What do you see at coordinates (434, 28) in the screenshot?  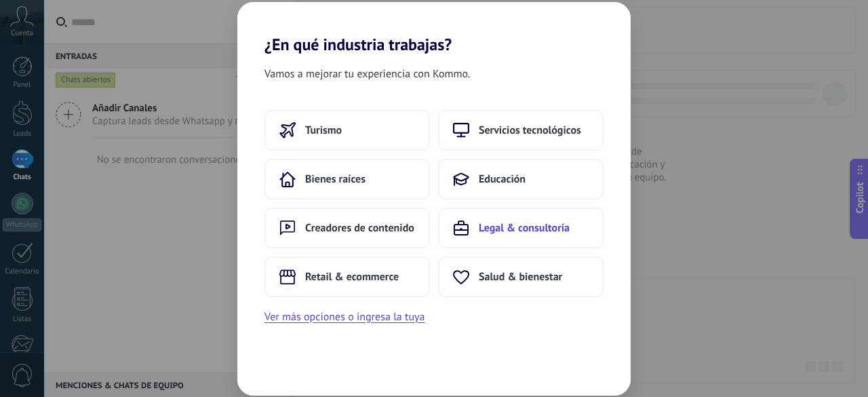 I see `h2: ¿En qué industria trabajas?` at bounding box center [434, 28].